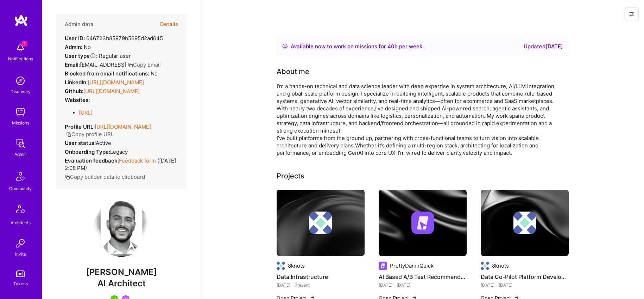  Describe the element at coordinates (121, 229) in the screenshot. I see `img: User Avatar` at that location.